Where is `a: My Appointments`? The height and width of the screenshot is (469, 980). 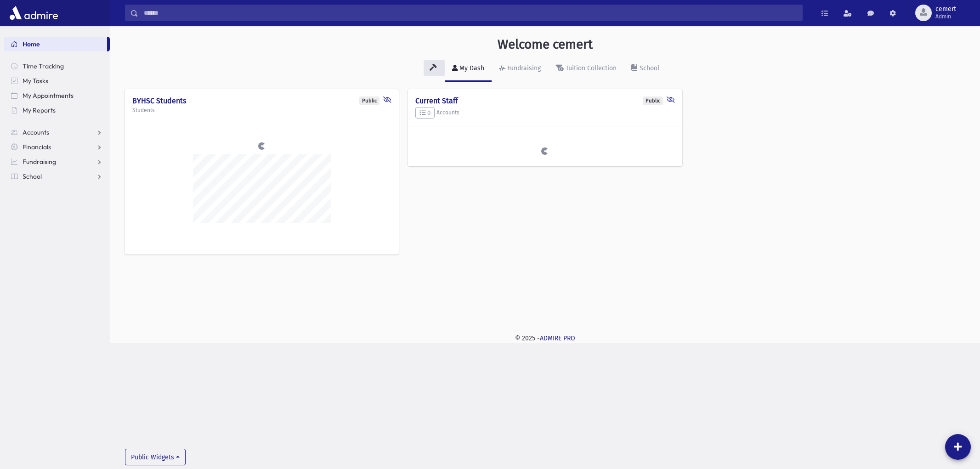
a: My Appointments is located at coordinates (56, 96).